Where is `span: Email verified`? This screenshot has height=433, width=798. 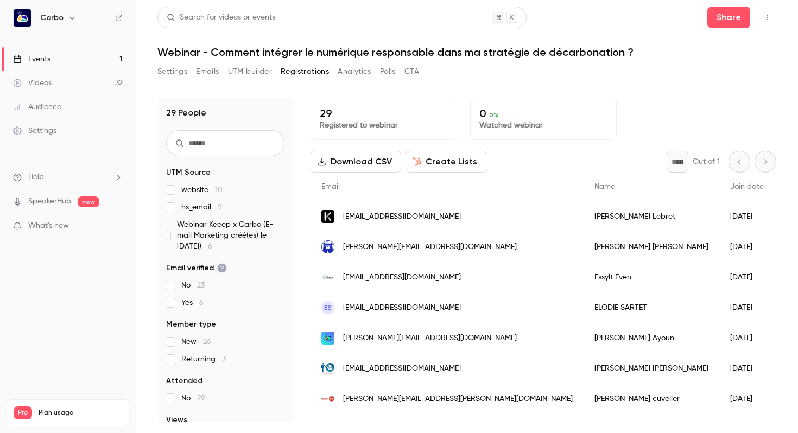 span: Email verified is located at coordinates (196, 268).